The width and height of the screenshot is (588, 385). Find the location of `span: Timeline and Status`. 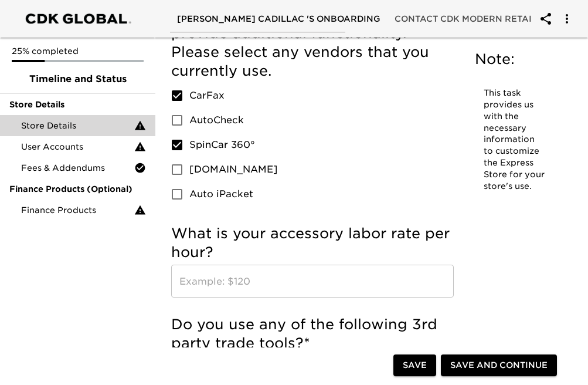

span: Timeline and Status is located at coordinates (77, 79).